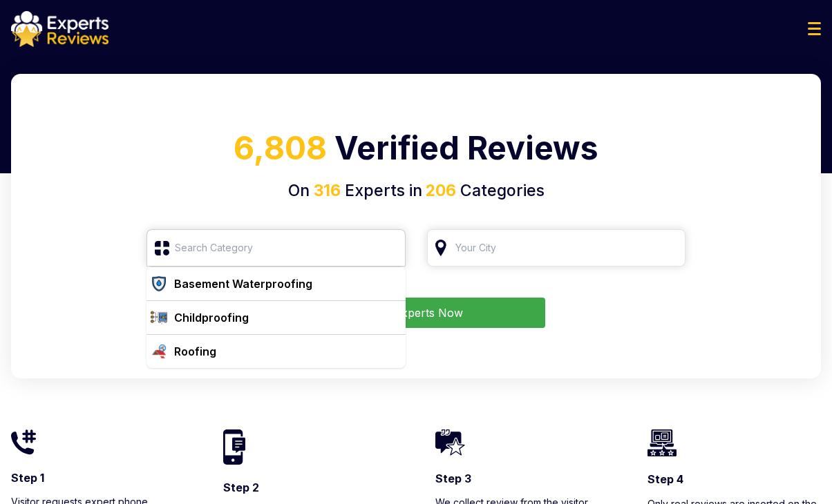 The image size is (832, 504). Describe the element at coordinates (450, 442) in the screenshot. I see `img: homeIcon3` at that location.